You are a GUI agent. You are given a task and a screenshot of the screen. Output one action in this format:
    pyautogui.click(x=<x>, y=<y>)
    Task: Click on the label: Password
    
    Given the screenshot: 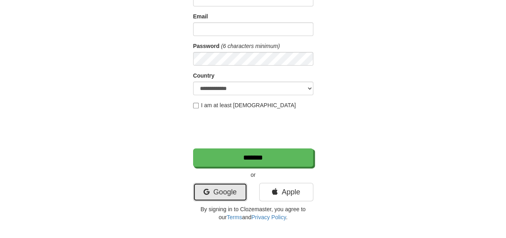 What is the action you would take?
    pyautogui.click(x=206, y=46)
    